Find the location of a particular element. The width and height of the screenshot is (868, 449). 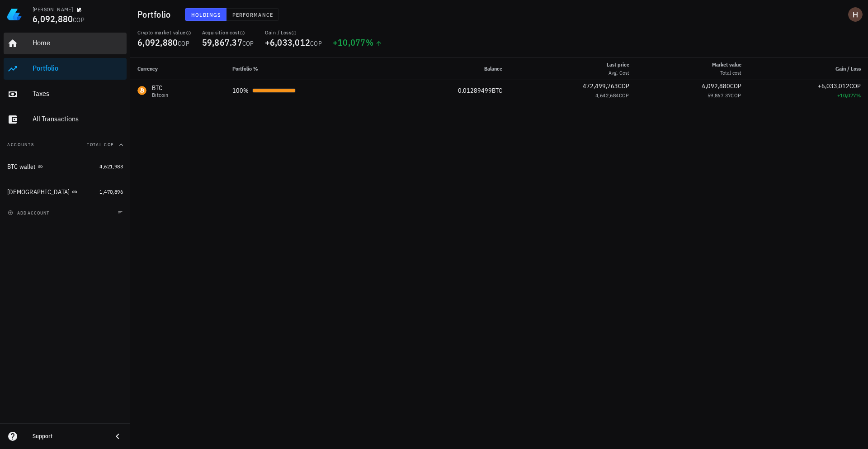

a: BTC wallet 4,621,983 is located at coordinates (65, 167).